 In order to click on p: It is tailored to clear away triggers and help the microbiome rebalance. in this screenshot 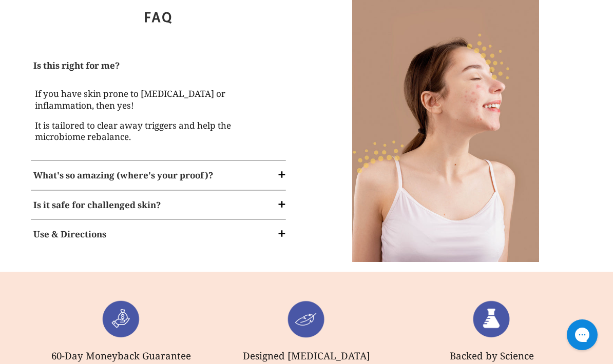, I will do `click(158, 132)`.